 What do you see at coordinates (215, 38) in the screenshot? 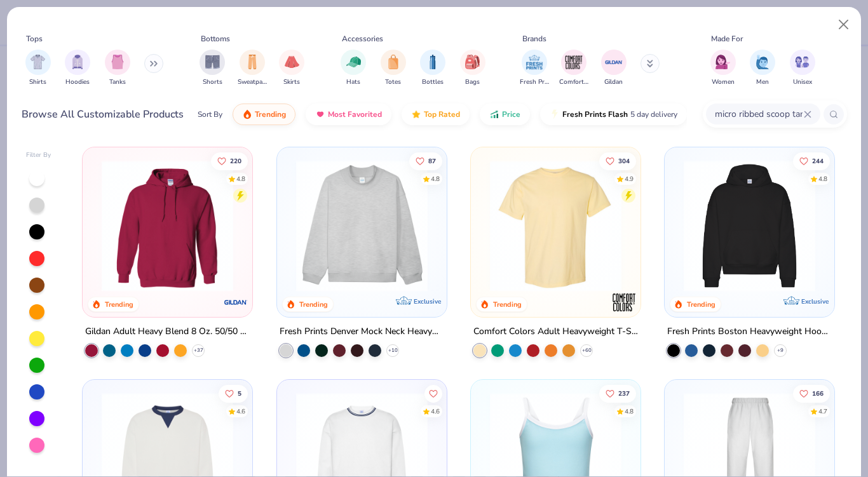
I see `div: Bottoms` at bounding box center [215, 38].